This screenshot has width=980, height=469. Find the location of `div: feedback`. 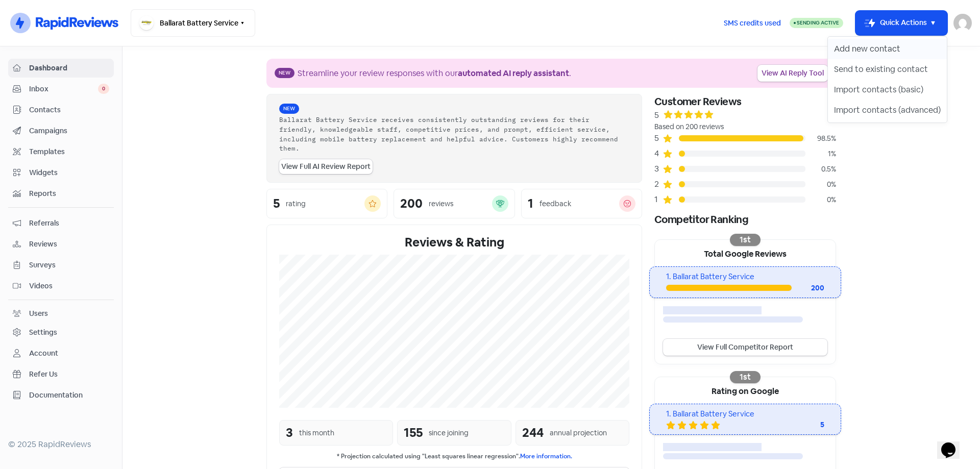

div: feedback is located at coordinates (555, 204).